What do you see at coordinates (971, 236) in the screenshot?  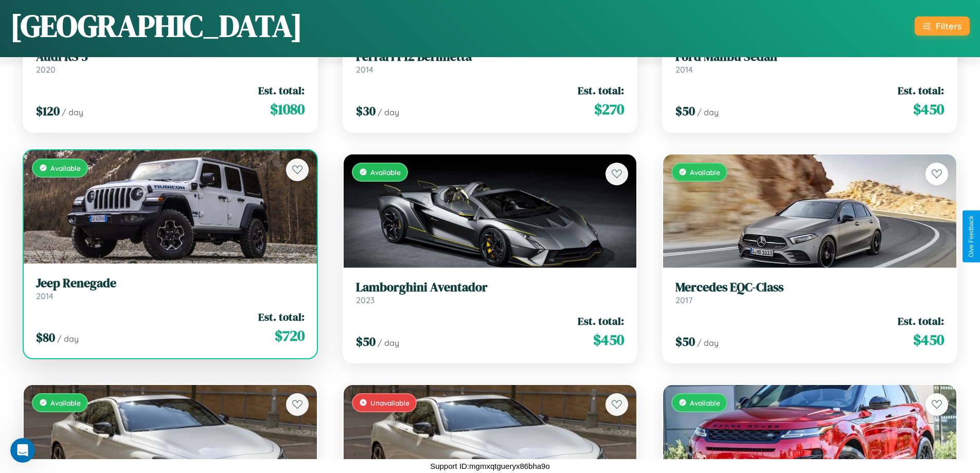 I see `div: Give Feedback` at bounding box center [971, 236].